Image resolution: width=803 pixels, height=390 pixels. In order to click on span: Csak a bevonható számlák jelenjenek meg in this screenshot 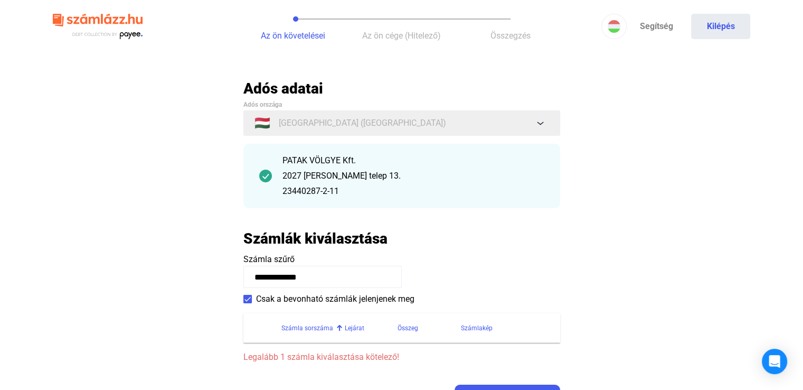, I will do `click(335, 299)`.